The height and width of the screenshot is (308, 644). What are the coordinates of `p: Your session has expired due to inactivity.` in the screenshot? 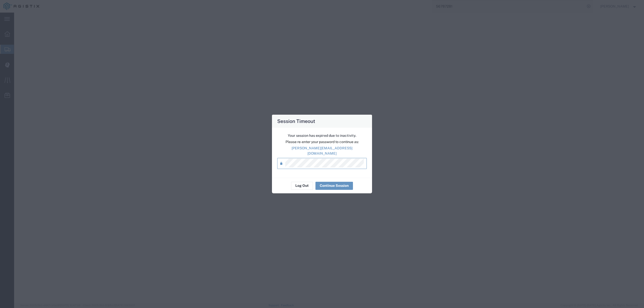 It's located at (322, 135).